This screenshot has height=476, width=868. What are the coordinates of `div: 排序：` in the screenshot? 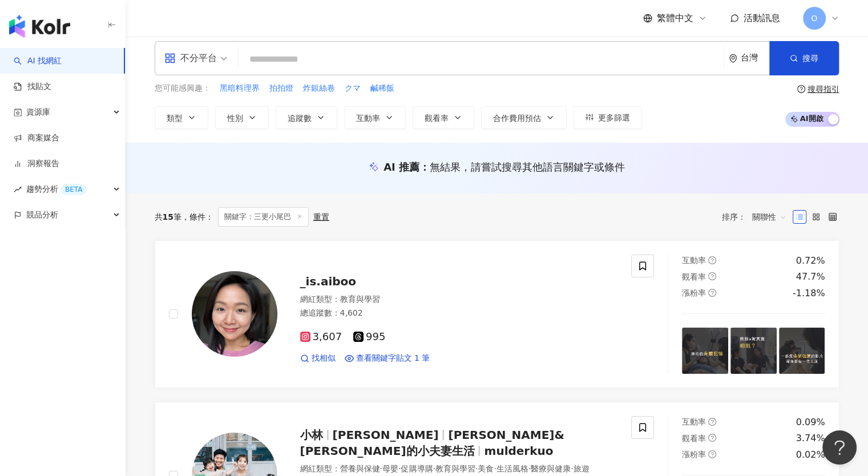 It's located at (757, 217).